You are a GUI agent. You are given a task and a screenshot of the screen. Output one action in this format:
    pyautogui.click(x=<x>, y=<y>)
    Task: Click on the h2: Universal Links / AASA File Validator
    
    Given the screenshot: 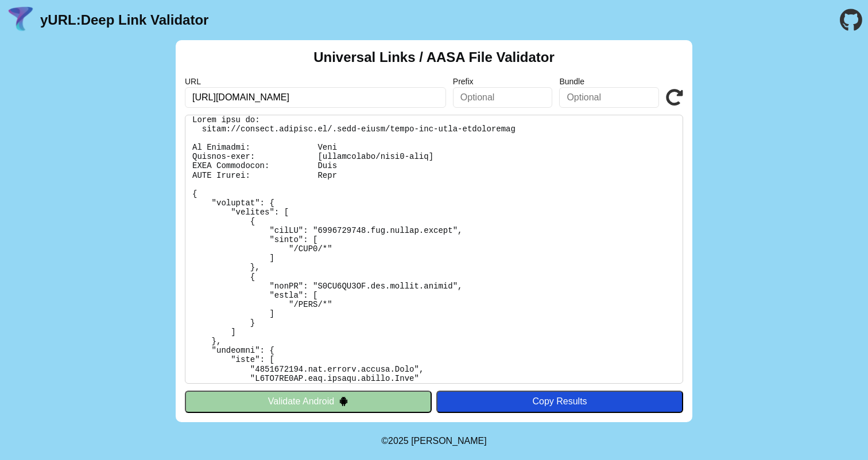 What is the action you would take?
    pyautogui.click(x=434, y=57)
    